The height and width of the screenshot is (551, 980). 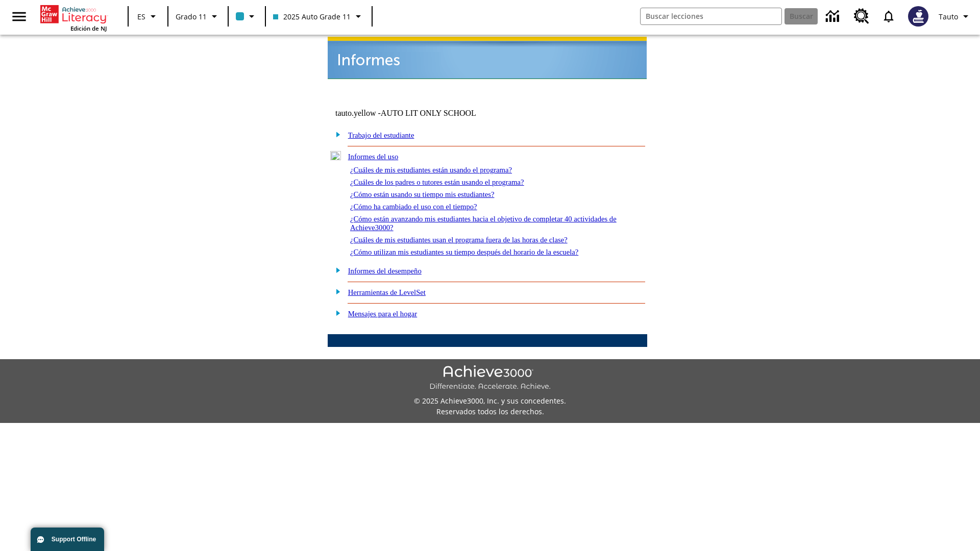 I want to click on img: Achieve3000 Differentiate Accelerate Achieve, so click(x=490, y=378).